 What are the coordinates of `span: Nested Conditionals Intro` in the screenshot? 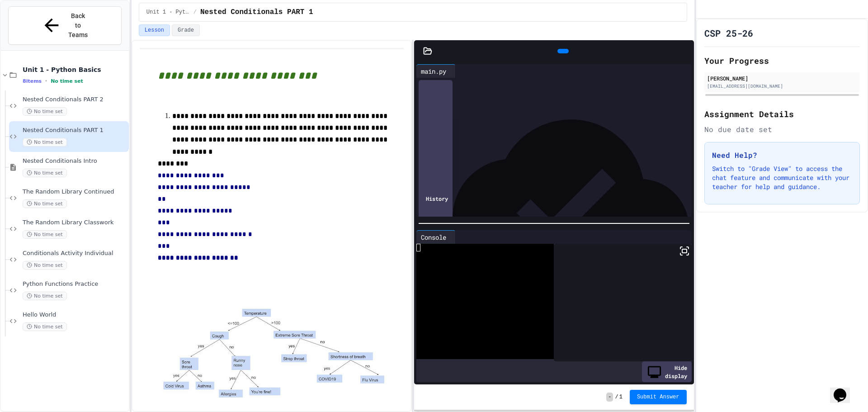 It's located at (75, 161).